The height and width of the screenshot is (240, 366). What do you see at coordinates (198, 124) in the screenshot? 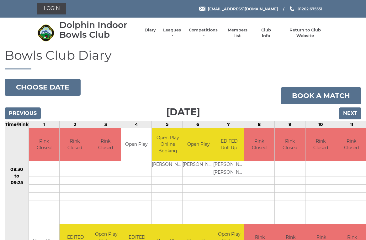
I see `td: 6` at bounding box center [198, 124].